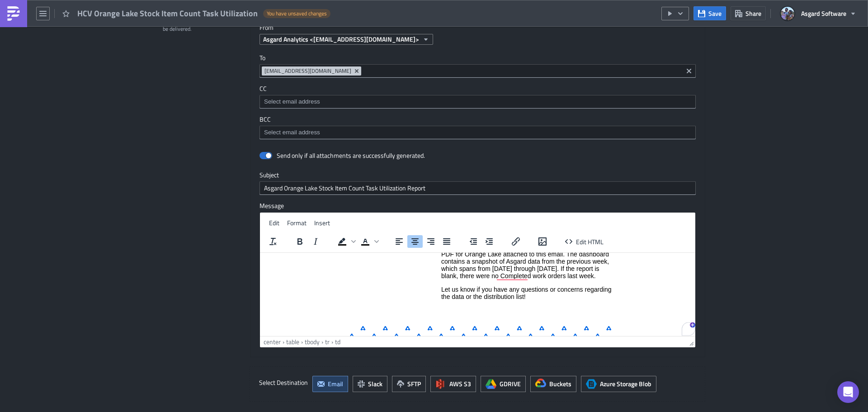 The height and width of the screenshot is (412, 868). What do you see at coordinates (375, 384) in the screenshot?
I see `span: Slack` at bounding box center [375, 384].